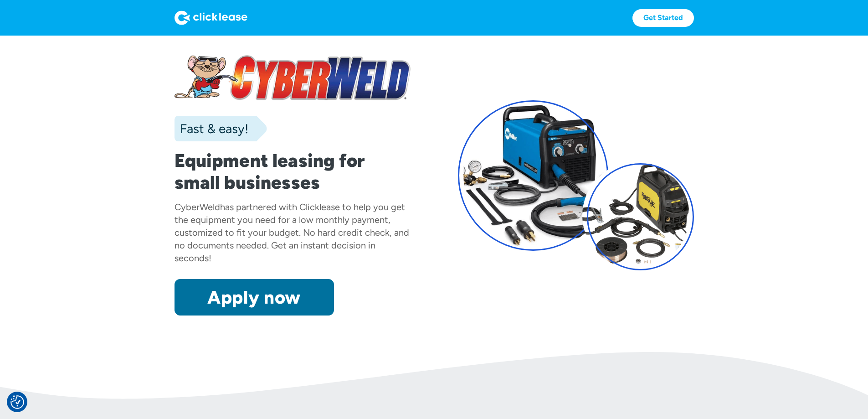 The height and width of the screenshot is (419, 868). I want to click on a: Apply now, so click(254, 297).